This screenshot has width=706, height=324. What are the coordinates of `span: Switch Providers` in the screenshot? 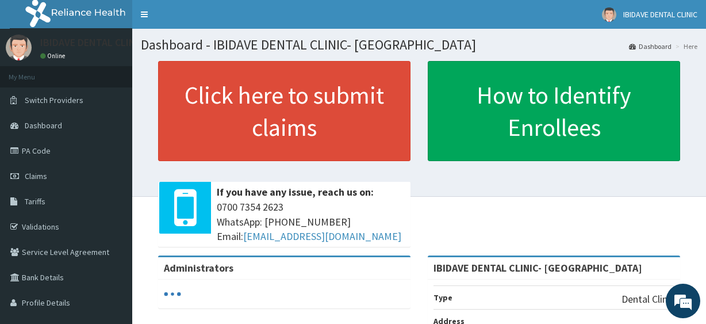 It's located at (54, 100).